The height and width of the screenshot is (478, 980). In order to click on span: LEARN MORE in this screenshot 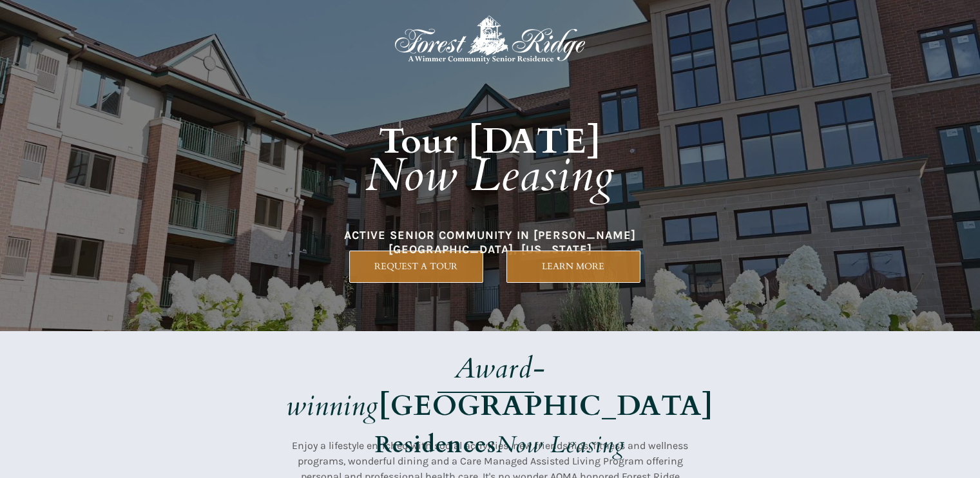, I will do `click(573, 266)`.